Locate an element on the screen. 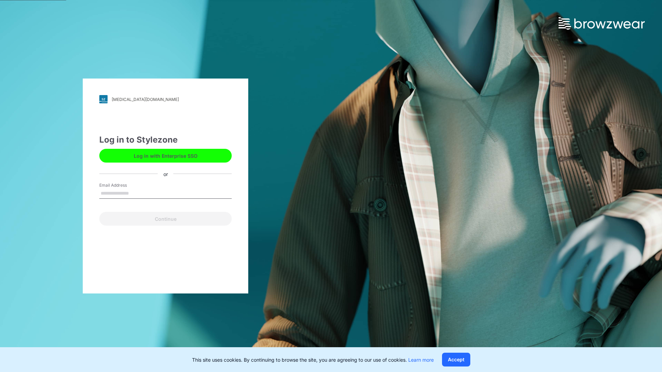 This screenshot has height=372, width=662. button: Log in with Enterprise SSO is located at coordinates (165, 156).